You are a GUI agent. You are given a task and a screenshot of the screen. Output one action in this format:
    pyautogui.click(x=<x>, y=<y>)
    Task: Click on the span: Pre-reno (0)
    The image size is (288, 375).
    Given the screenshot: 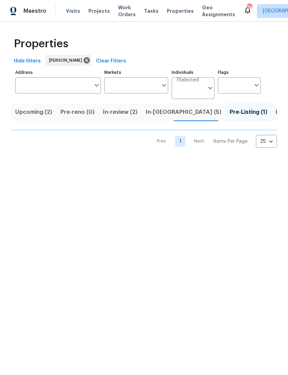 What is the action you would take?
    pyautogui.click(x=77, y=112)
    